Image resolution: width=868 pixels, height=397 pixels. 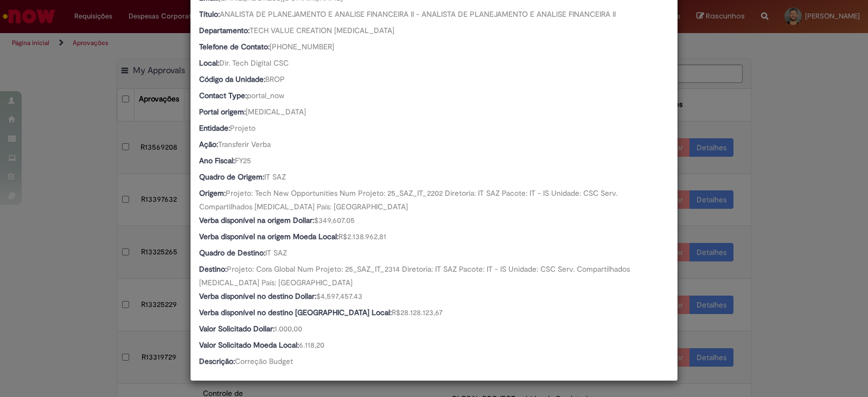 I want to click on span: ANALISTA DE PLANEJAMENTO E ANALISE FINANCEIRA II - ANALISTA DE PLANEJAMENTO E ANALISE FINANCEIRA II, so click(x=418, y=14).